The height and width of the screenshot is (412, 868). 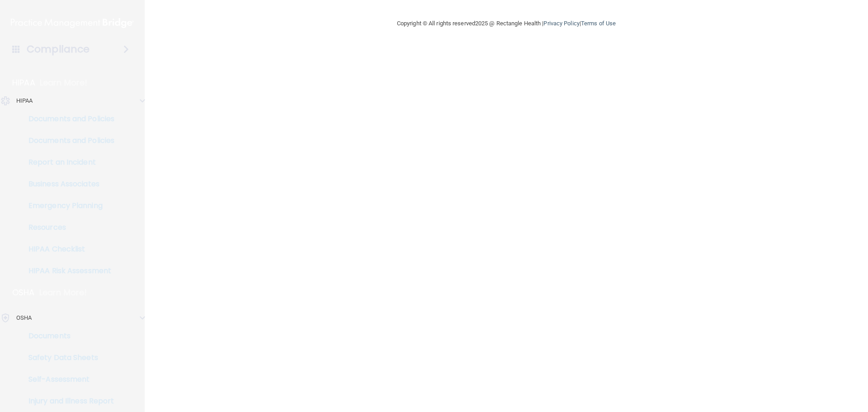 I want to click on p: Documents, so click(x=67, y=336).